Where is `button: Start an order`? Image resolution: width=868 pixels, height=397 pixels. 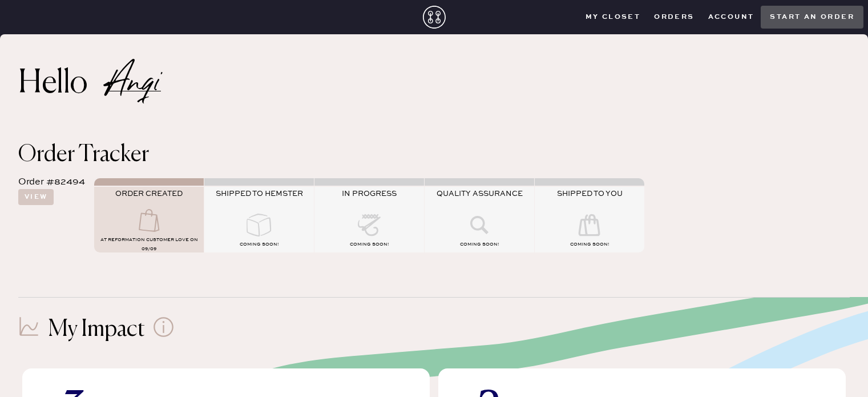 button: Start an order is located at coordinates (812, 17).